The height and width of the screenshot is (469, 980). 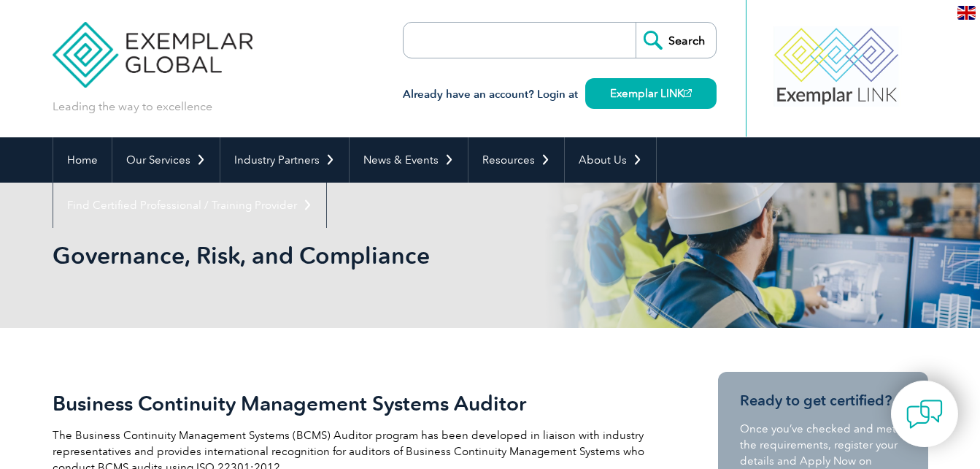 What do you see at coordinates (516, 160) in the screenshot?
I see `a: Resources` at bounding box center [516, 160].